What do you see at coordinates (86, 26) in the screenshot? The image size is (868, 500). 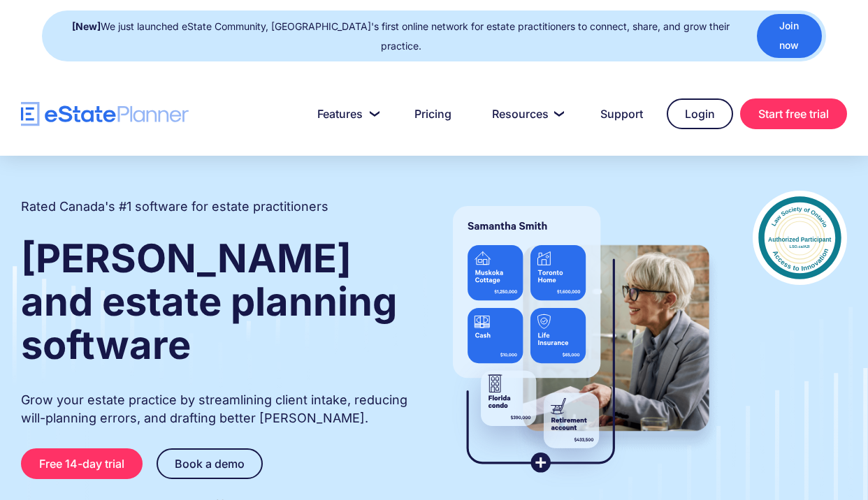 I see `strong: [New]` at bounding box center [86, 26].